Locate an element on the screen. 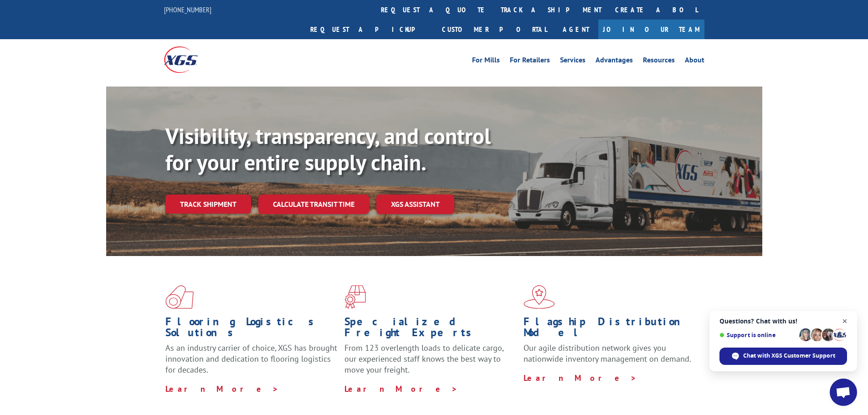 The width and height of the screenshot is (868, 415). span: Our agile distribution network gives you nationwide inventory management on demand. is located at coordinates (607, 353).